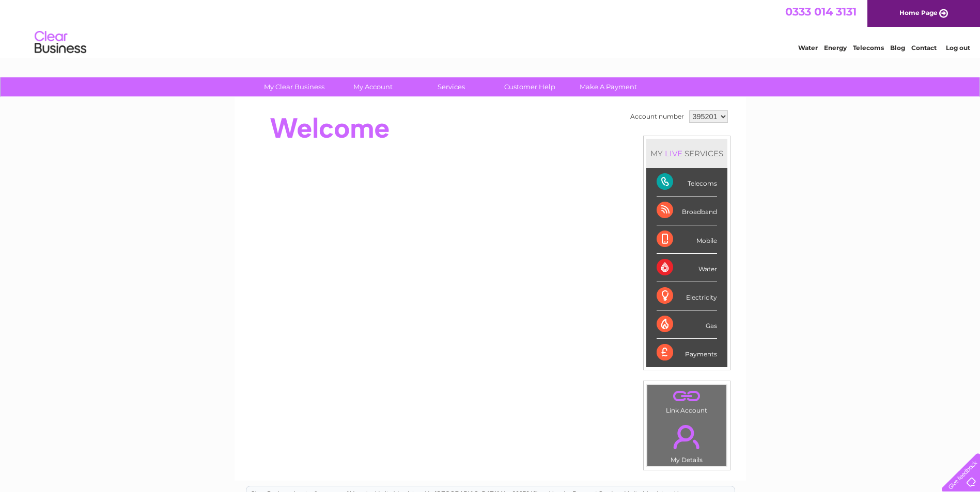 The image size is (980, 492). I want to click on a: Make A Payment, so click(608, 87).